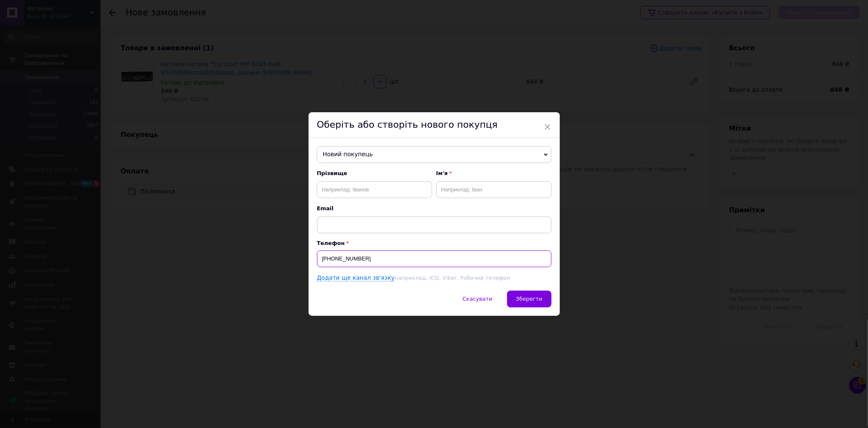 The image size is (868, 428). Describe the element at coordinates (374, 190) in the screenshot. I see `input: Наприклад: Іванов` at that location.